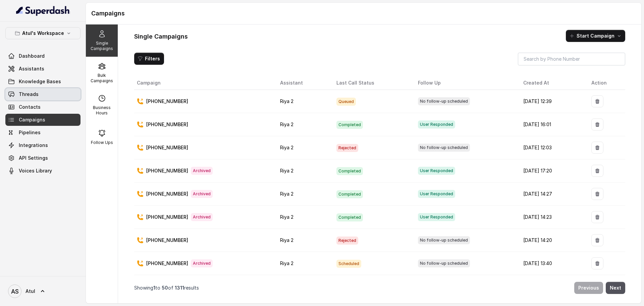  Describe the element at coordinates (102, 143) in the screenshot. I see `p: Follow Ups` at that location.